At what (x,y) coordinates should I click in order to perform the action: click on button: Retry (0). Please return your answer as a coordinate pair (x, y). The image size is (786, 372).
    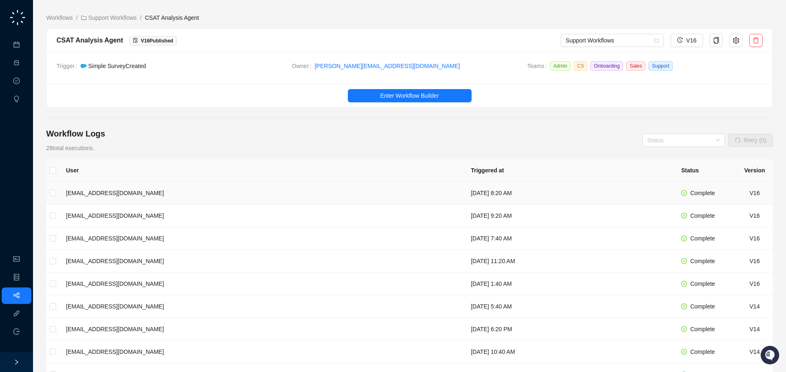
    Looking at the image, I should click on (750, 140).